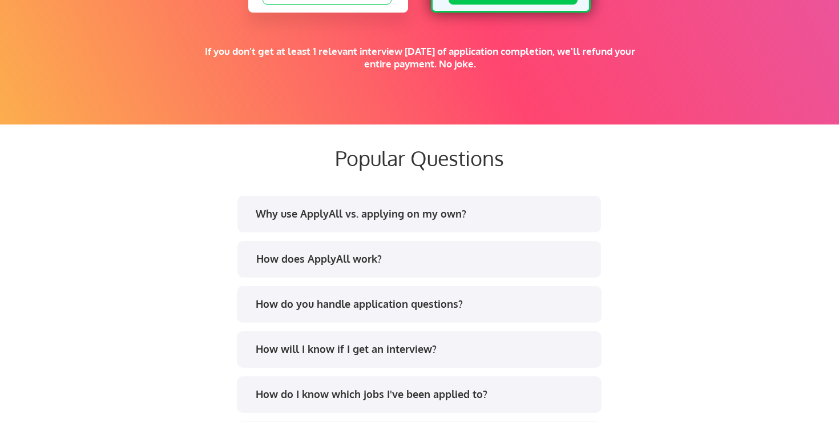 Image resolution: width=839 pixels, height=422 pixels. I want to click on div: How do you handle application questions?, so click(423, 304).